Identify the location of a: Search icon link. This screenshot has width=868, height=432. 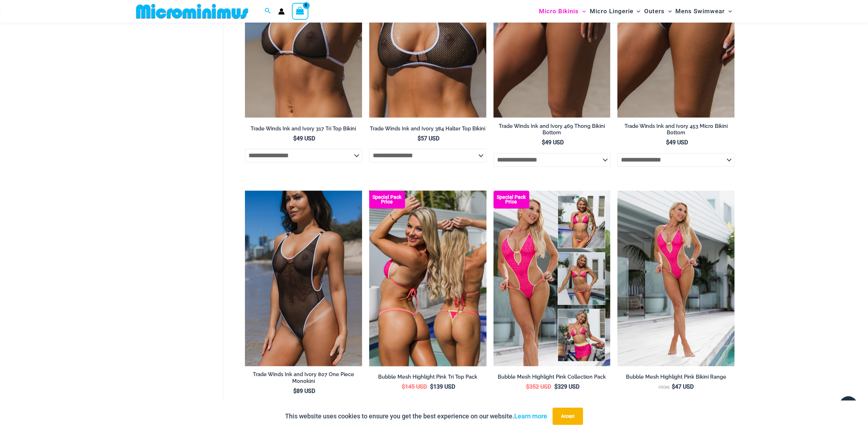
(268, 11).